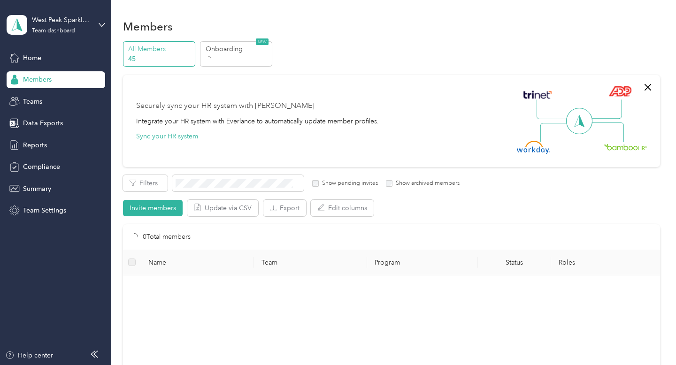  What do you see at coordinates (285, 208) in the screenshot?
I see `button: Export` at bounding box center [285, 208].